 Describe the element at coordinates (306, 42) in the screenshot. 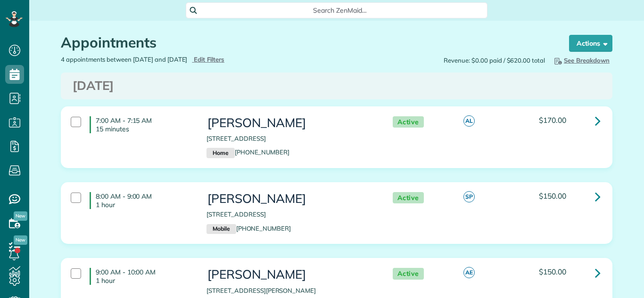

I see `h1: Appointments` at that location.